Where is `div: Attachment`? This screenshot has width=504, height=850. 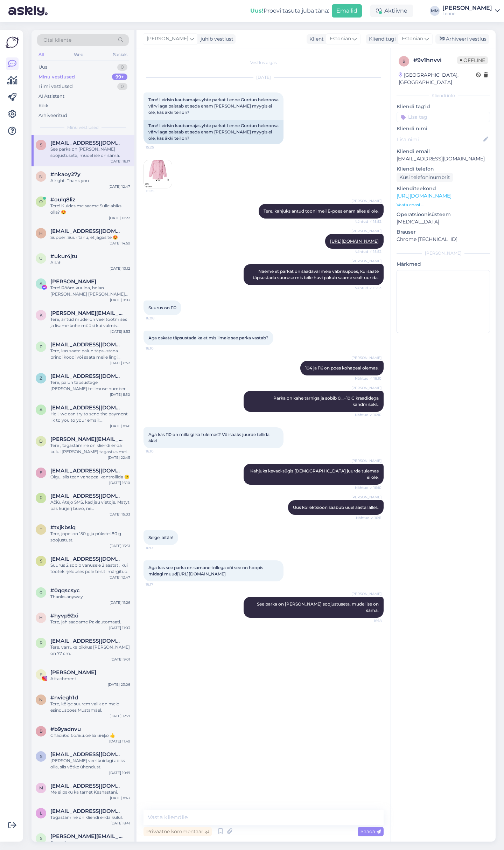
div: Attachment is located at coordinates (90, 679).